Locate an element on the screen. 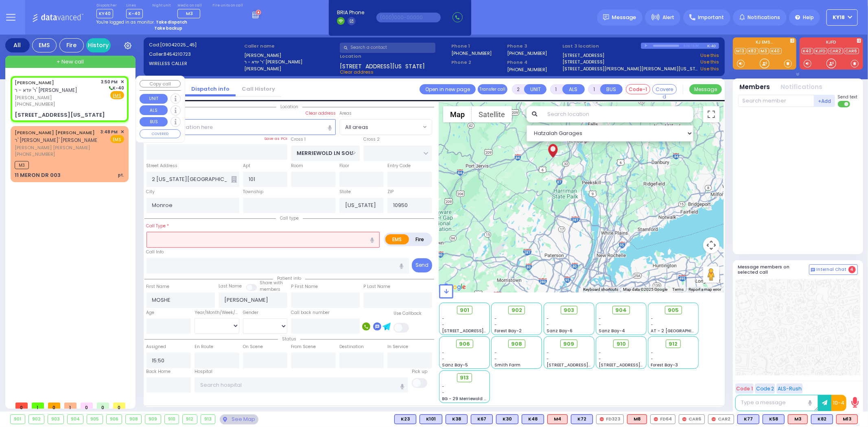 The height and width of the screenshot is (427, 868). div: 909 is located at coordinates (153, 419).